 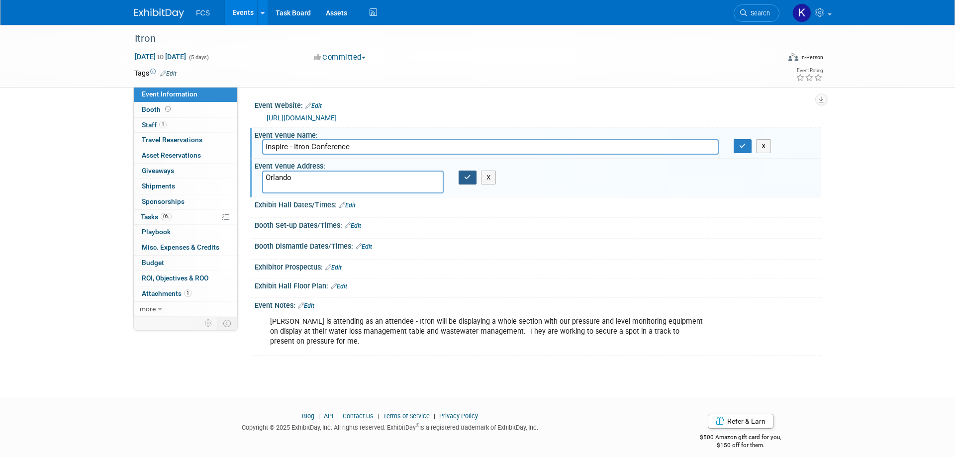 I want to click on div: Exhibit Hall Dates/Times:, so click(x=538, y=204).